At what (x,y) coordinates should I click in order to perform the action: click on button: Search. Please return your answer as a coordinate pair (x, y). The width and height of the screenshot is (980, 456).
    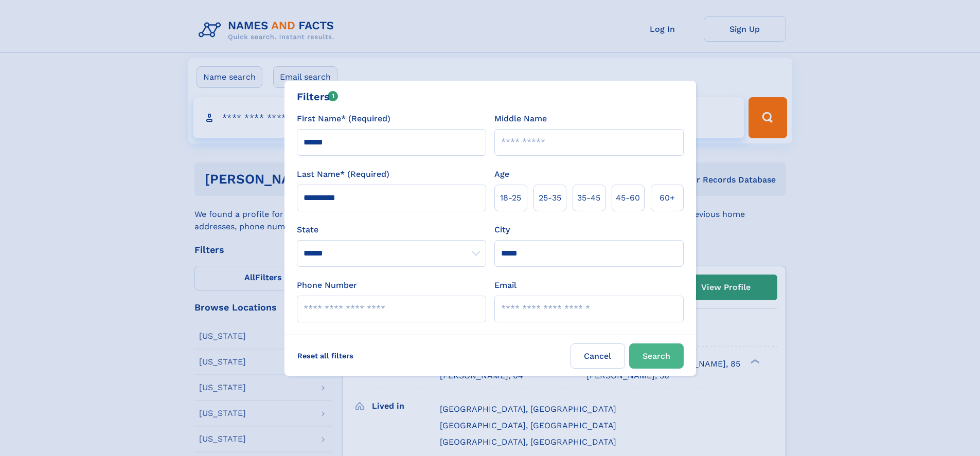
    Looking at the image, I should click on (657, 356).